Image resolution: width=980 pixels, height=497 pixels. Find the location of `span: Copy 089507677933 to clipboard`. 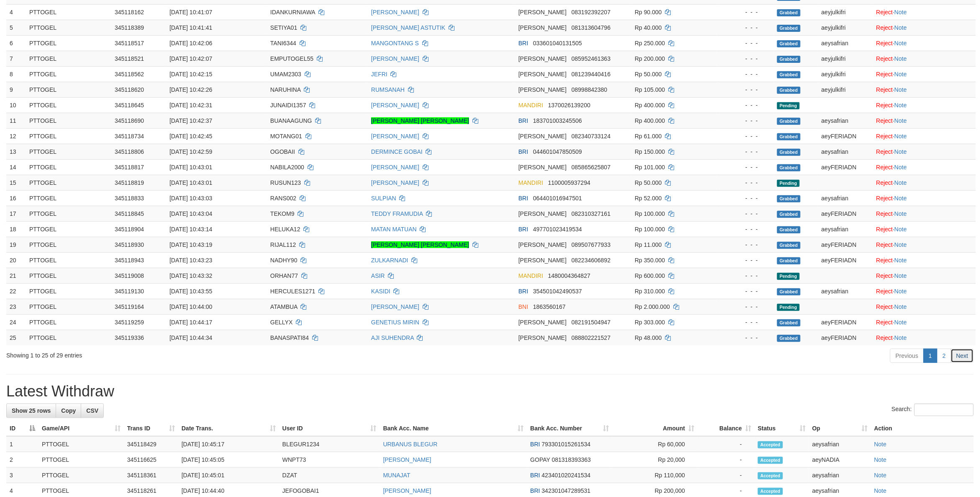

span: Copy 089507677933 to clipboard is located at coordinates (590, 245).